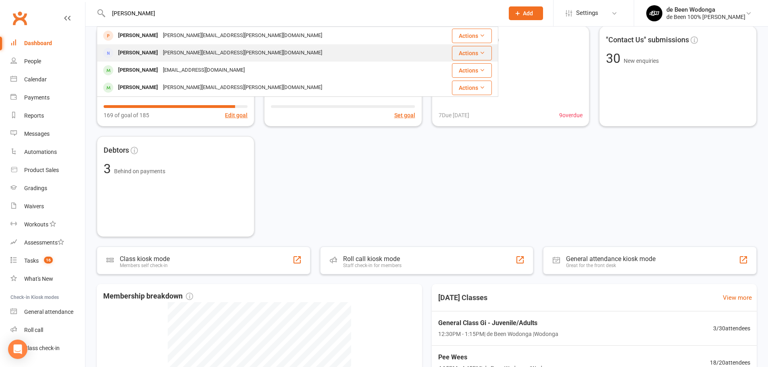  What do you see at coordinates (526, 13) in the screenshot?
I see `button: Add` at bounding box center [526, 13].